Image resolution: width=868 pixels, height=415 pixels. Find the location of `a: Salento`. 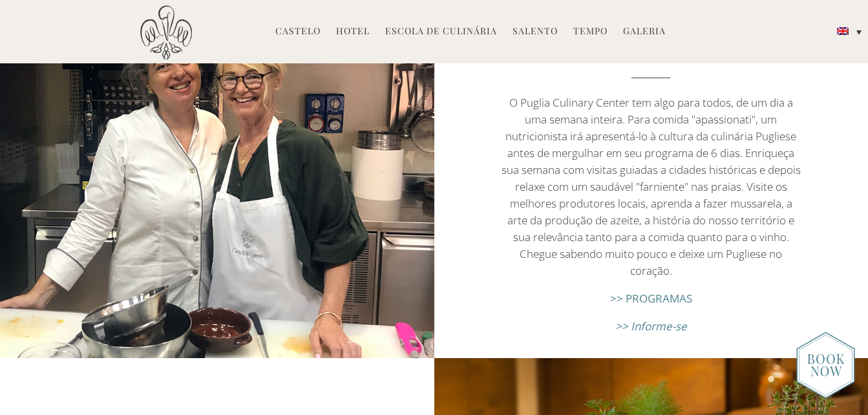

a: Salento is located at coordinates (535, 32).